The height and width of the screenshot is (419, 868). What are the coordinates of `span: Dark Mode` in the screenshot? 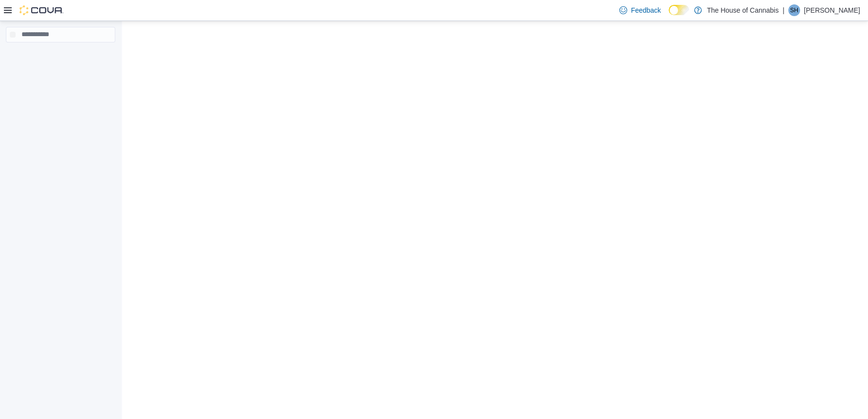 It's located at (669, 15).